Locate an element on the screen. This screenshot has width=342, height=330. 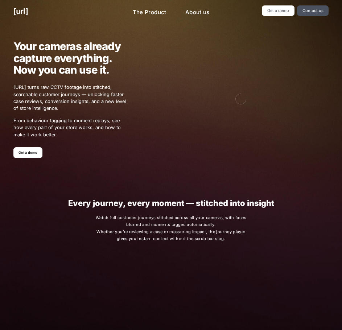
span: From behaviour tagging to moment replays, see how every part of your store works, and how to make... is located at coordinates (70, 128).